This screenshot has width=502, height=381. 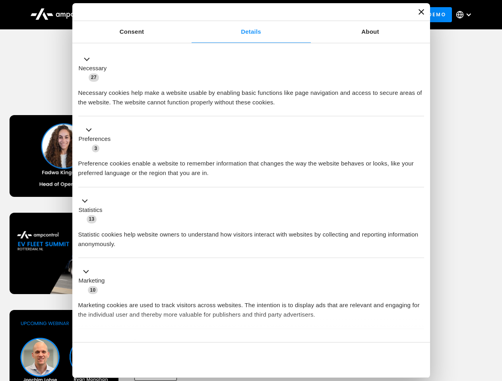 What do you see at coordinates (132, 32) in the screenshot?
I see `a: Consent` at bounding box center [132, 32].